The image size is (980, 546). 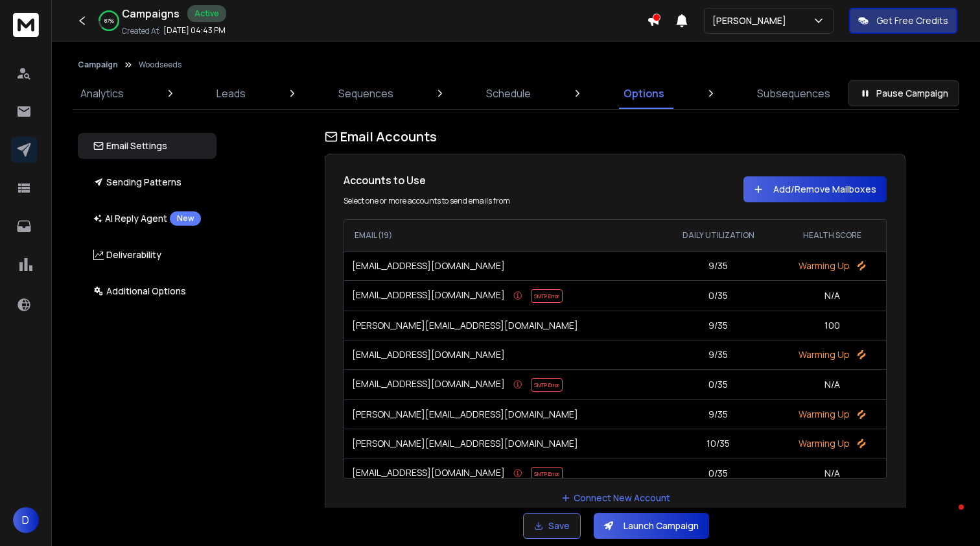 What do you see at coordinates (207, 14) in the screenshot?
I see `div: Active` at bounding box center [207, 14].